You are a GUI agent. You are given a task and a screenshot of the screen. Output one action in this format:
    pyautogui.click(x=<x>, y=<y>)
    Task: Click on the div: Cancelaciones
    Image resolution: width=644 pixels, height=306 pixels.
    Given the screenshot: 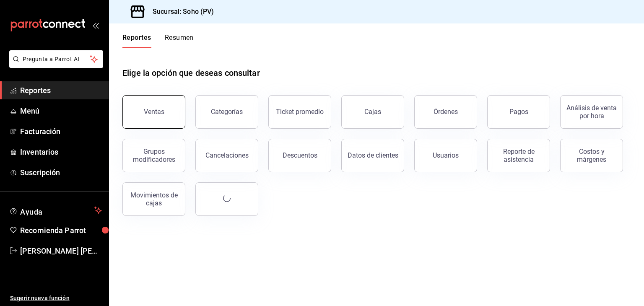 What is the action you would take?
    pyautogui.click(x=227, y=155)
    